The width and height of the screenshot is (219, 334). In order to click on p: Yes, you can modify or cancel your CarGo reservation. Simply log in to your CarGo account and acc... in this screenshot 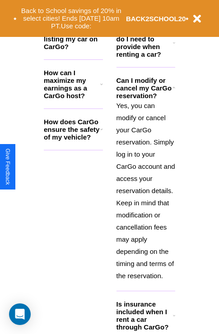, I will do `click(146, 191)`.